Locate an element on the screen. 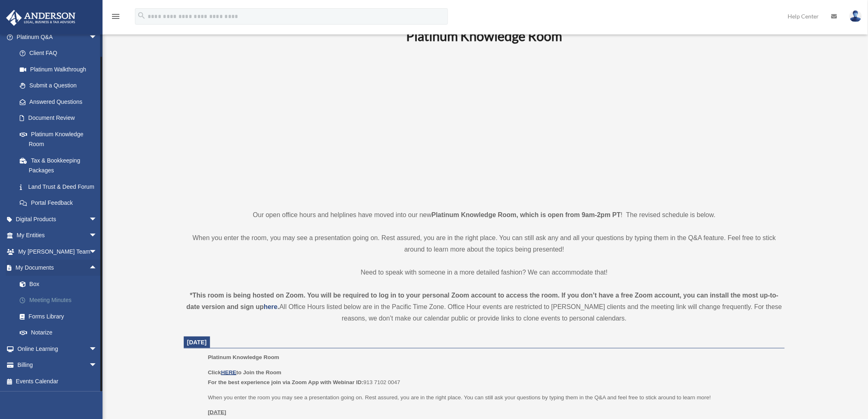 The width and height of the screenshot is (868, 419). a: Meeting Minutes is located at coordinates (60, 300).